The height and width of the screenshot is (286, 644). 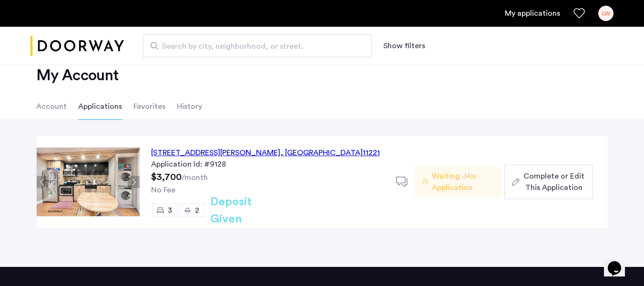 I want to click on span: Waiting JA's Application, so click(x=463, y=182).